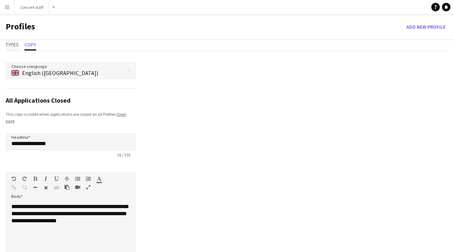 The height and width of the screenshot is (252, 454). What do you see at coordinates (88, 179) in the screenshot?
I see `button: Ordered List` at bounding box center [88, 179].